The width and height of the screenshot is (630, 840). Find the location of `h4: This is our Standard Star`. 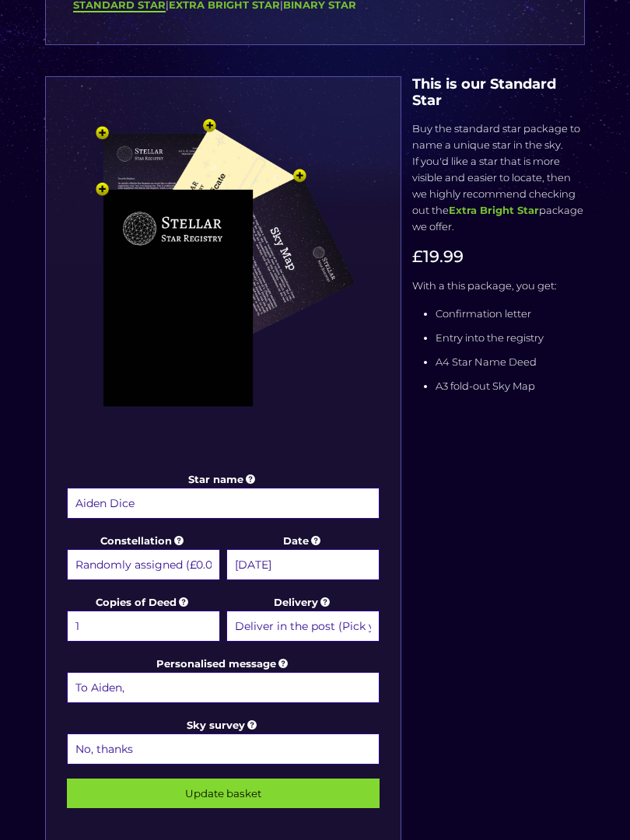

h4: This is our Standard Star is located at coordinates (498, 93).